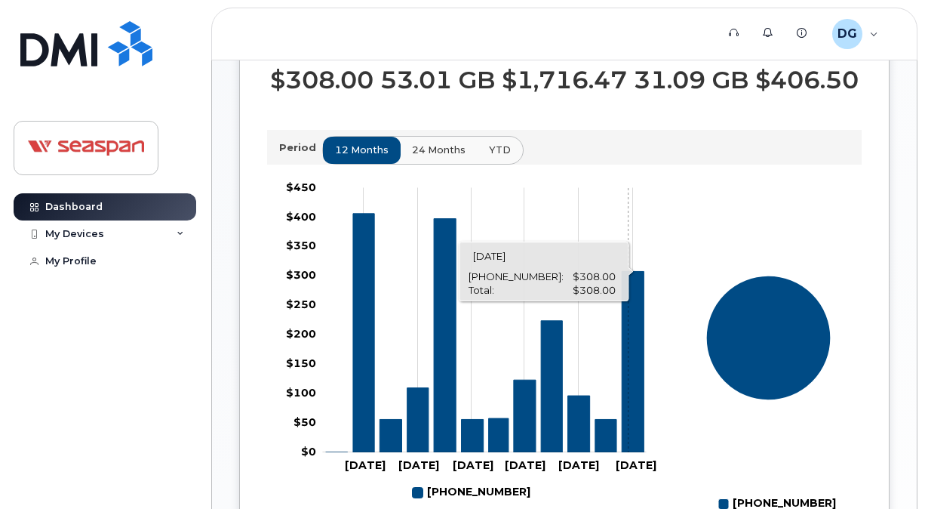 This screenshot has height=509, width=925. Describe the element at coordinates (301, 246) in the screenshot. I see `tspan: $350` at that location.